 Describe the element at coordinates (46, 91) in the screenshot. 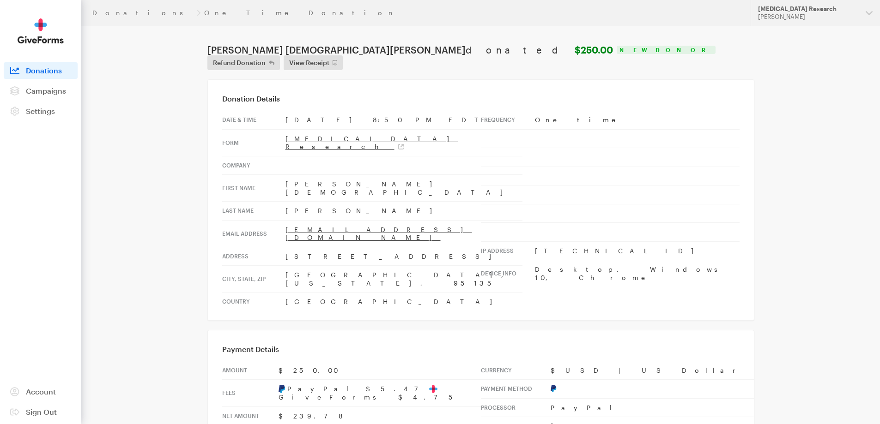

I see `span: Campaigns` at that location.